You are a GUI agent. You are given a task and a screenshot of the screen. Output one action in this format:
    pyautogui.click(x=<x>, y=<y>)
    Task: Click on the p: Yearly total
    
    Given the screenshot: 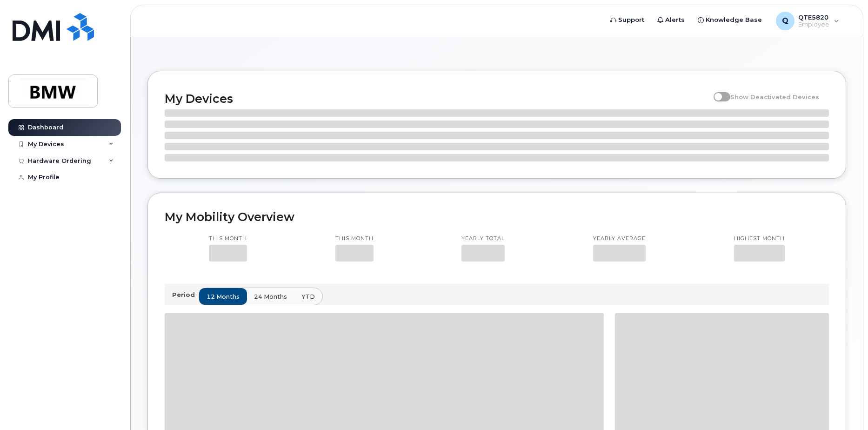 What is the action you would take?
    pyautogui.click(x=483, y=238)
    